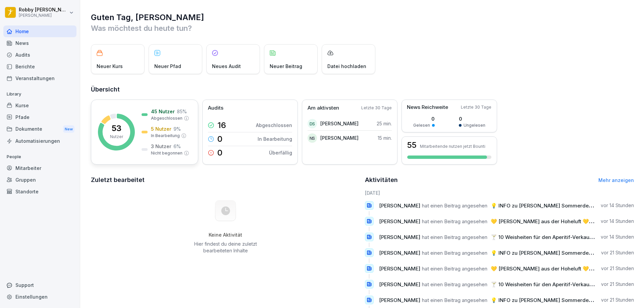 Image resolution: width=644 pixels, height=308 pixels. Describe the element at coordinates (167, 153) in the screenshot. I see `p: Nicht begonnen` at that location.